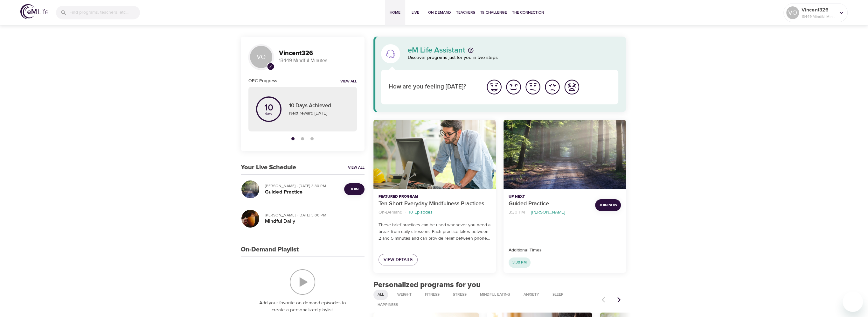 The width and height of the screenshot is (868, 317). What do you see at coordinates (395, 13) in the screenshot?
I see `span: Home` at bounding box center [395, 13].